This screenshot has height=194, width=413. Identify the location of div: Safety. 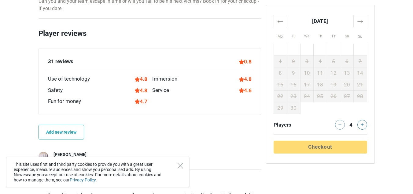
(55, 90).